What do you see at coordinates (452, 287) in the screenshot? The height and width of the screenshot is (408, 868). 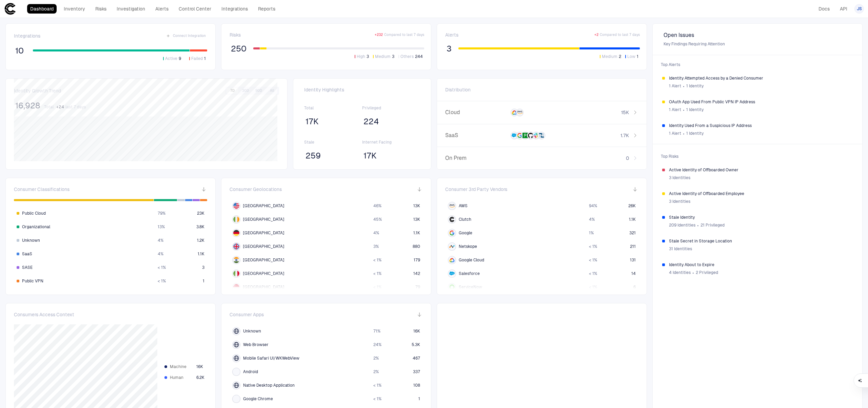 I see `div: ServiceNow` at bounding box center [452, 287].